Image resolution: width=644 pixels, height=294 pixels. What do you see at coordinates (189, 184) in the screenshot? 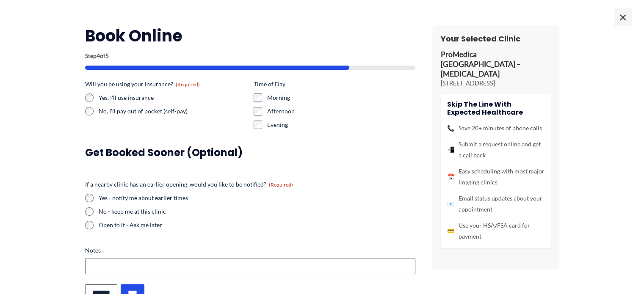
I see `legend: If a nearby clinic has an earlier opening, would you like to be notified?` at bounding box center [189, 184].